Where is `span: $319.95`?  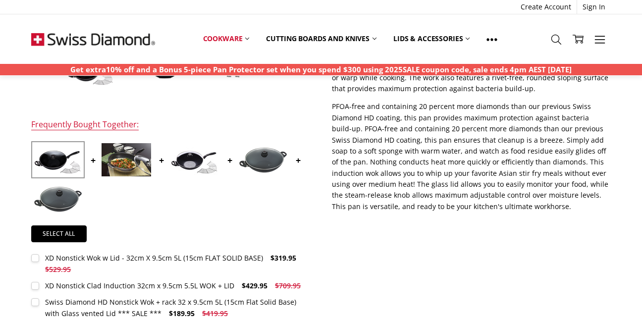 span: $319.95 is located at coordinates (283, 257).